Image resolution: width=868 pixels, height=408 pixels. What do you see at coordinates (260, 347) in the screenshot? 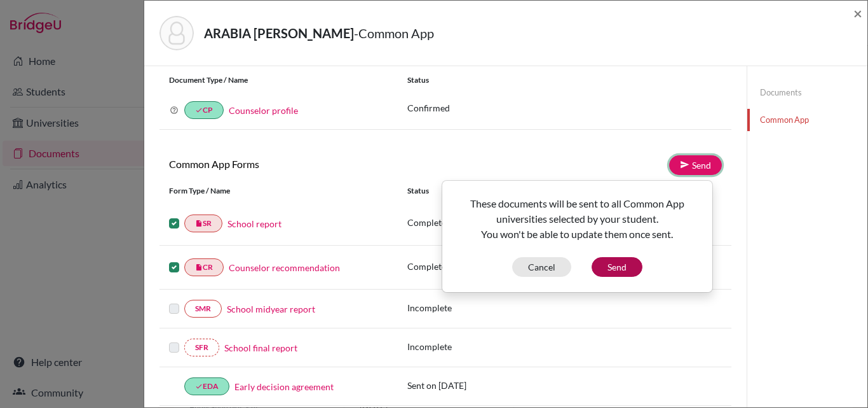
I see `a: School final report` at bounding box center [260, 347].